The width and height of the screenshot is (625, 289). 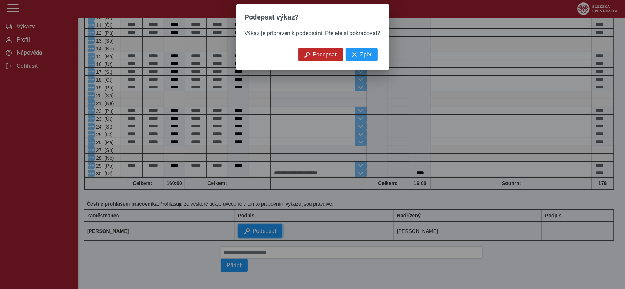 What do you see at coordinates (361, 54) in the screenshot?
I see `button: Zpět` at bounding box center [361, 54].